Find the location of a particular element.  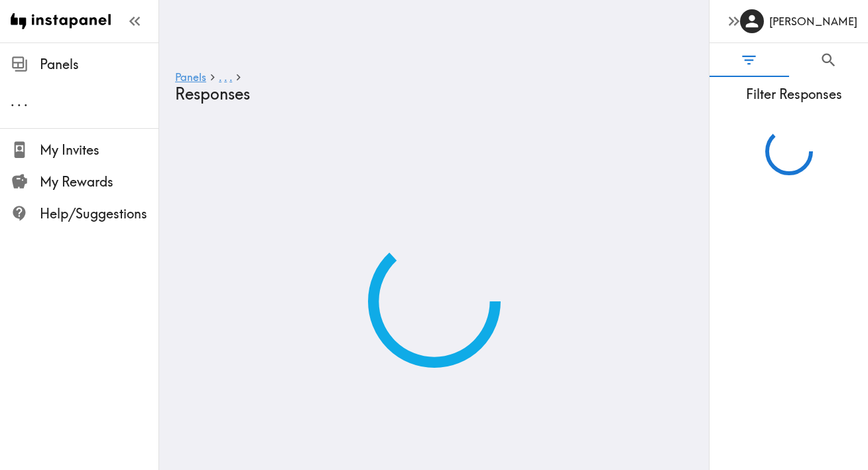

span: My Rewards is located at coordinates (99, 182).